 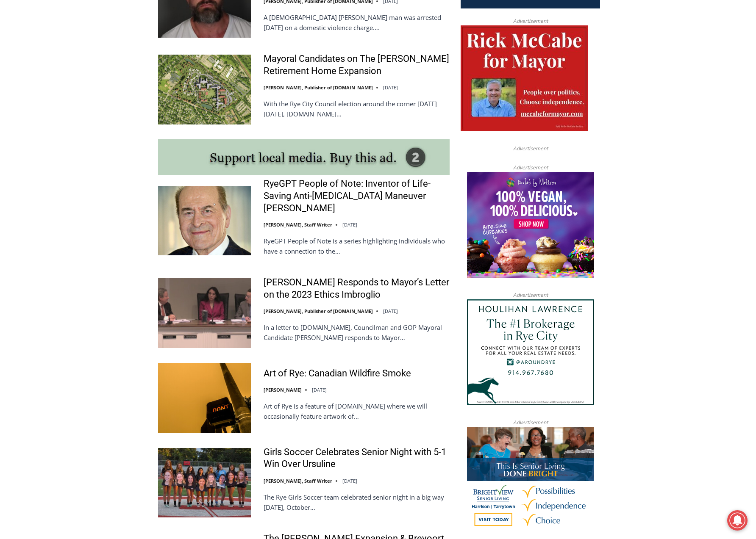 What do you see at coordinates (205, 89) in the screenshot?
I see `img: Mayoral Candidates on The Osborn Retirement Home Expansion` at bounding box center [205, 89].